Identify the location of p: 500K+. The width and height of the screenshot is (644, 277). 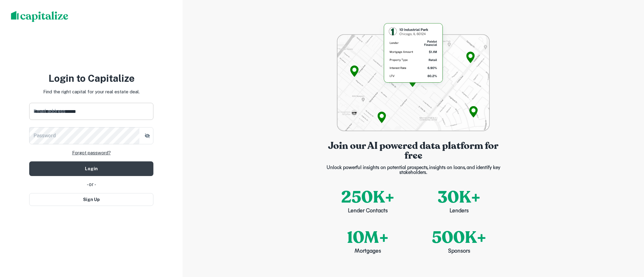
(459, 237).